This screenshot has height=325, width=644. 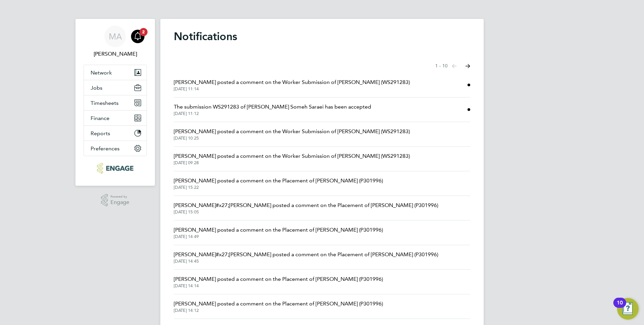 I want to click on span: 2, so click(x=144, y=32).